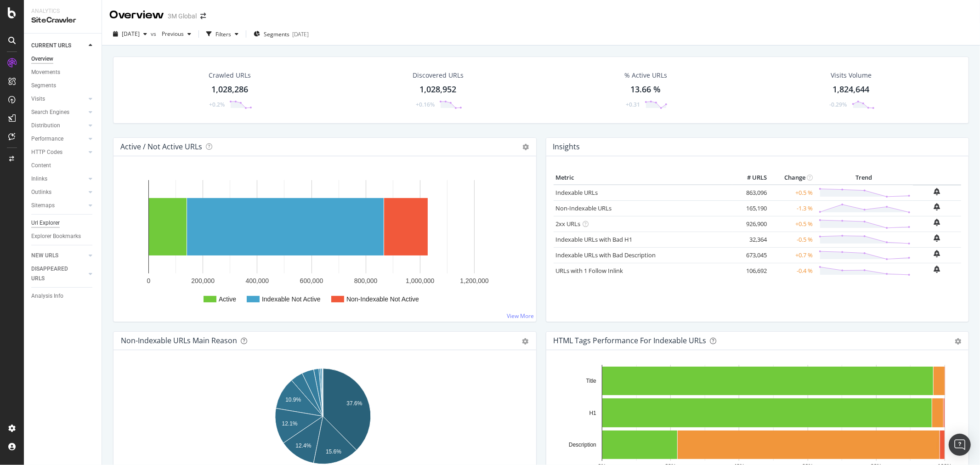 This screenshot has height=465, width=980. I want to click on td: 926,900, so click(751, 224).